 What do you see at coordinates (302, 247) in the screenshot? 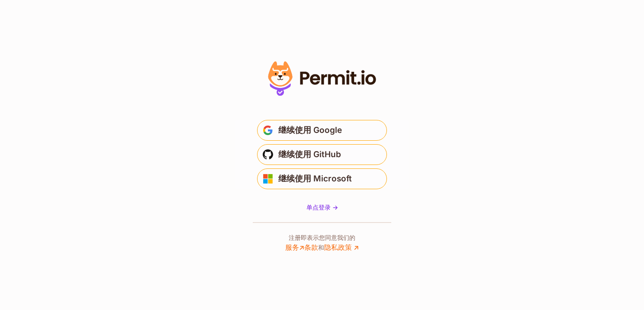
I see `a: 服务↗条款` at bounding box center [302, 247].